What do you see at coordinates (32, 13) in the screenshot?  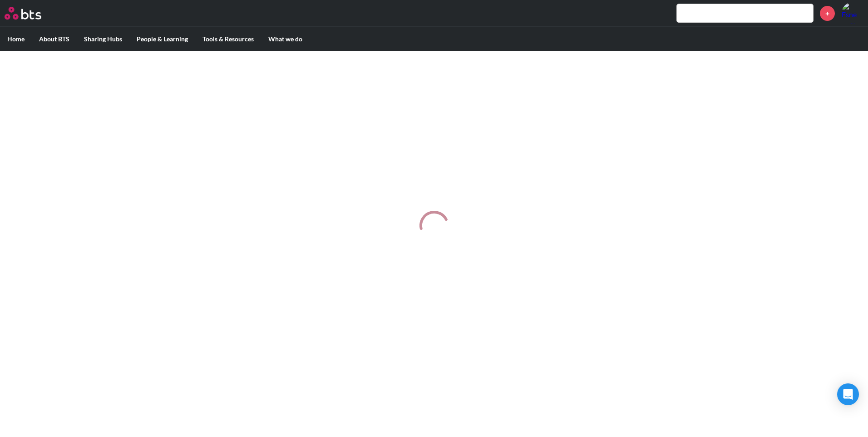 I see `a: Go home` at bounding box center [32, 13].